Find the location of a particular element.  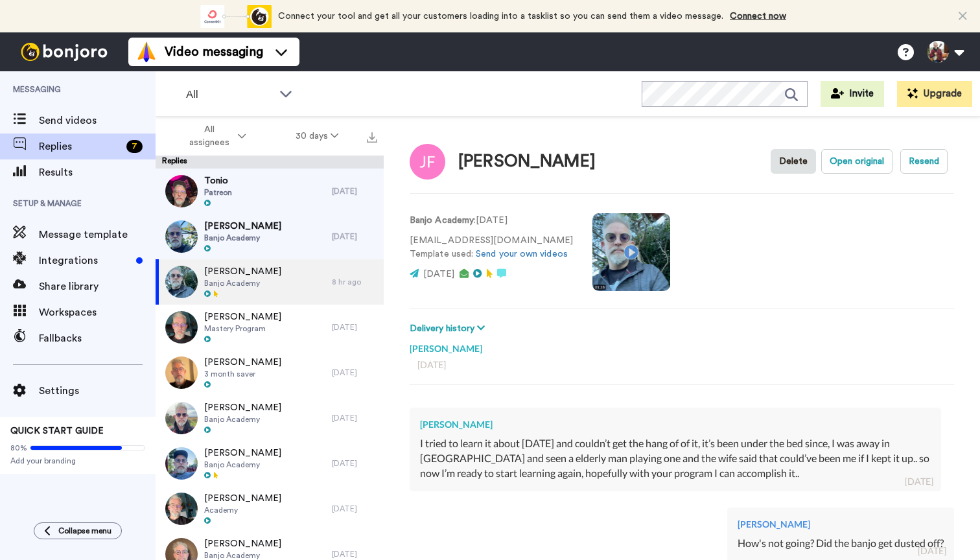

span: Connect your tool and get all your customers loading into a tasklist so you can send them a video... is located at coordinates (500, 16).